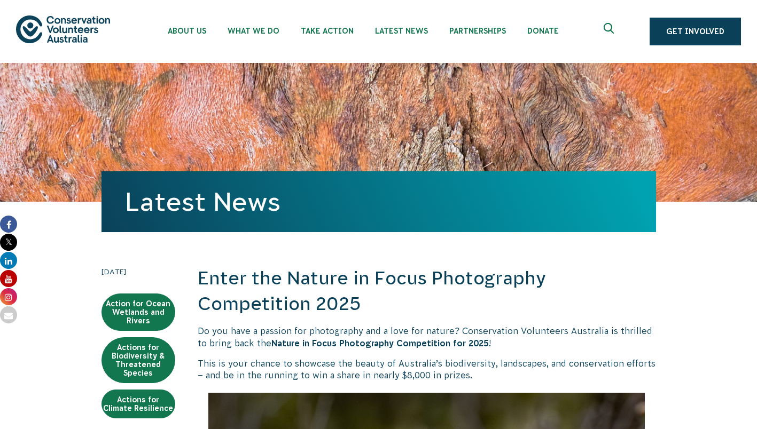  Describe the element at coordinates (427, 337) in the screenshot. I see `p: Do you have a passion for photography and a love for nature? Conservation Volunteers Australia is...` at that location.